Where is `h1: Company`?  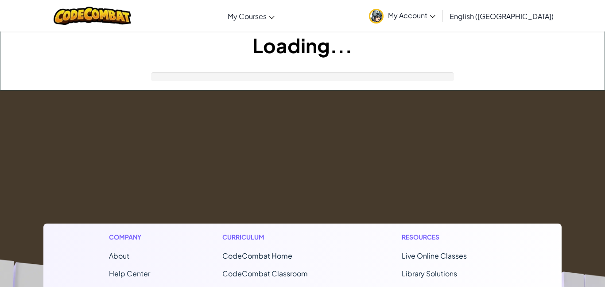
h1: Company is located at coordinates (129, 236).